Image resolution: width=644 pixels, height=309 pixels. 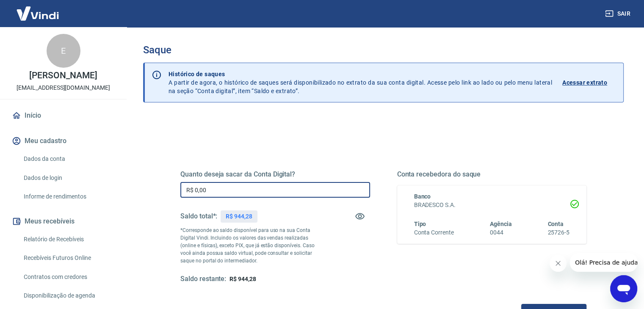 What do you see at coordinates (585, 83) in the screenshot?
I see `p: Acessar extrato` at bounding box center [585, 83].